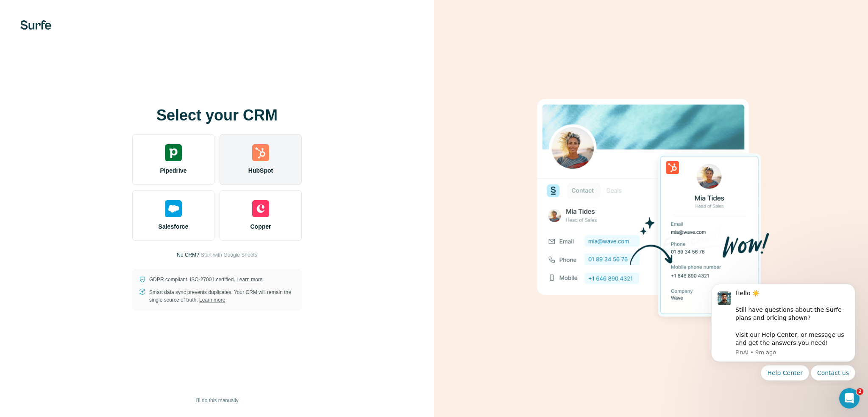  I want to click on img: copper's logo, so click(261, 209).